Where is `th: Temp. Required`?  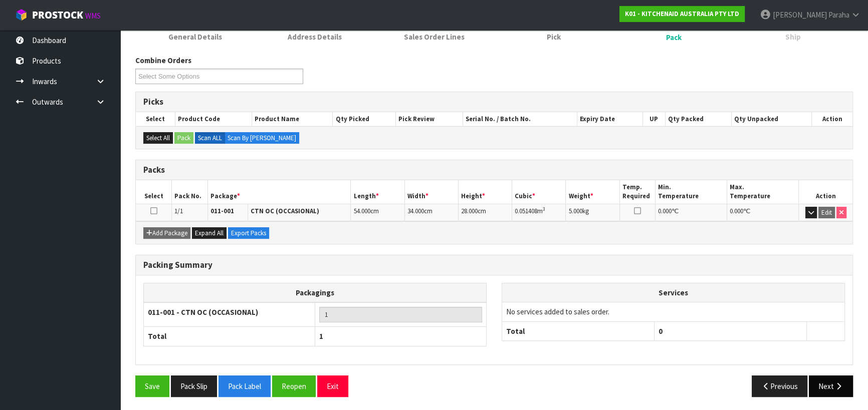
th: Temp. Required is located at coordinates (638, 192).